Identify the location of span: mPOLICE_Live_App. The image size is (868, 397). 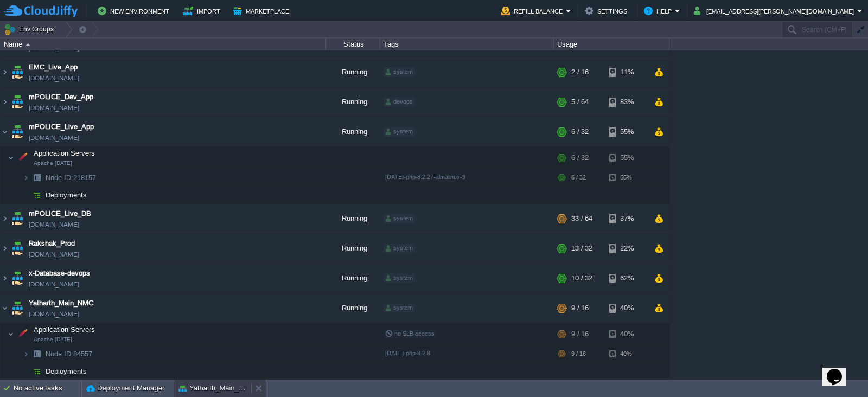
(61, 127).